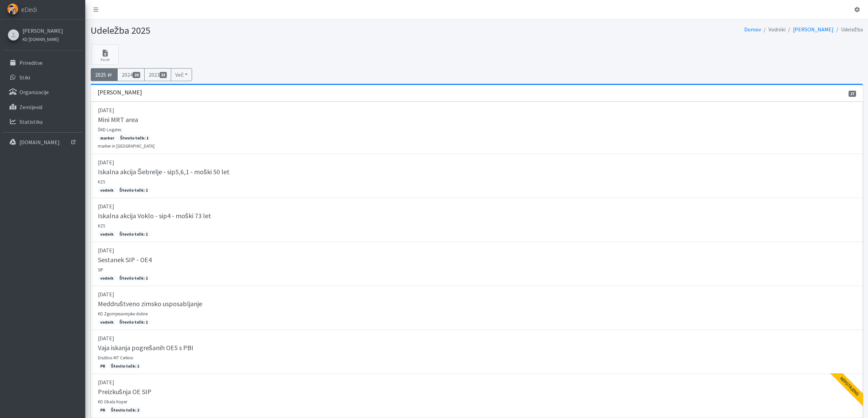 The width and height of the screenshot is (868, 418). What do you see at coordinates (163, 75) in the screenshot?
I see `span: 33` at bounding box center [163, 75].